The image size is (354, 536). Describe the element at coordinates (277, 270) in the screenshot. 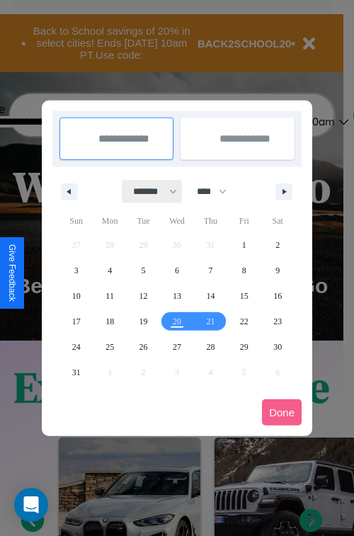

I see `button: 9` at that location.